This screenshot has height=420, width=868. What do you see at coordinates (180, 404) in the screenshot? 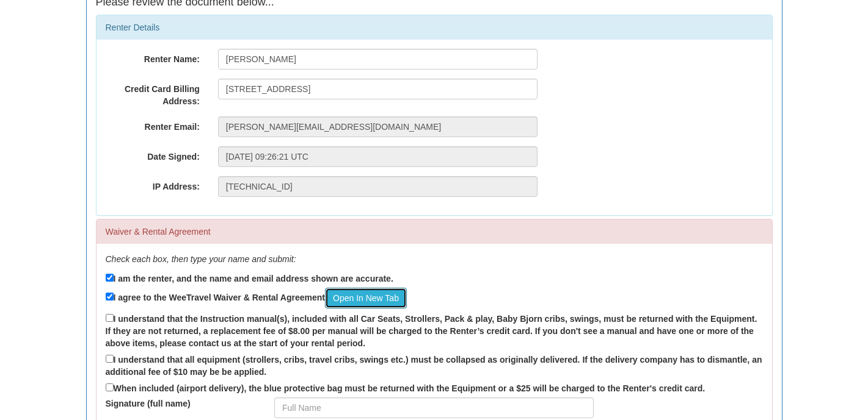
I see `label: Signature (full name)` at bounding box center [180, 404].